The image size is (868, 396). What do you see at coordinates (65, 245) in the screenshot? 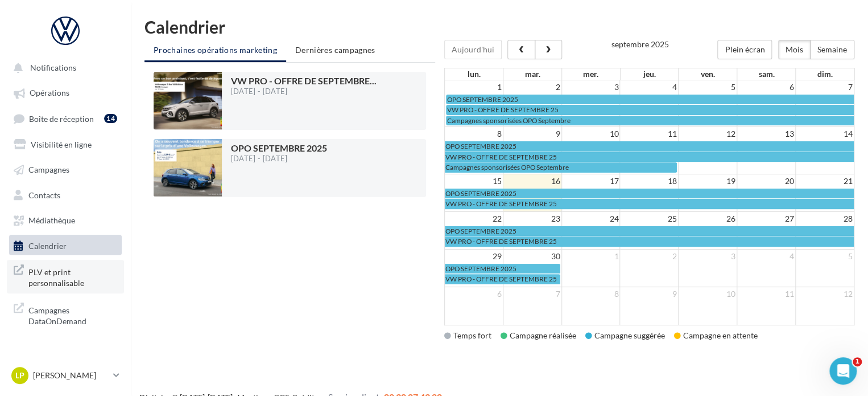
I see `a: Calendrier` at bounding box center [65, 245].